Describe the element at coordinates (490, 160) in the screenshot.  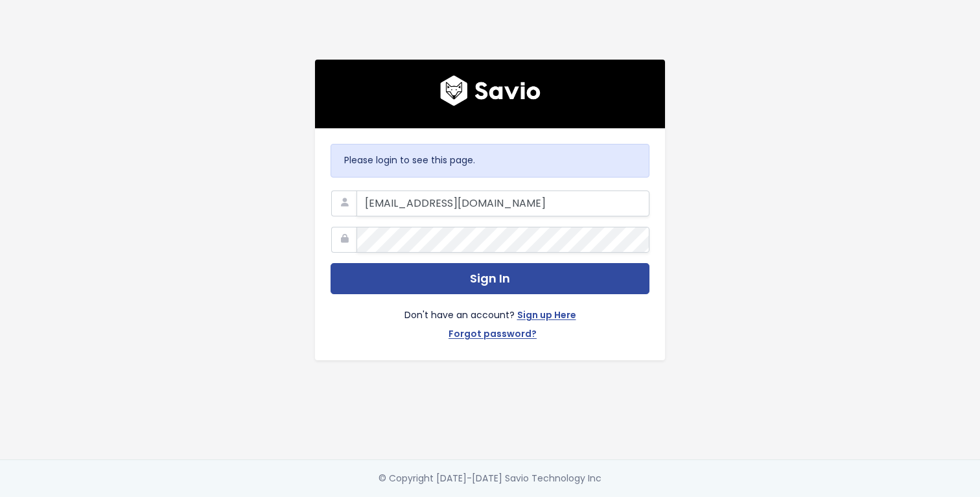
I see `p: Please login to see this page.` at that location.